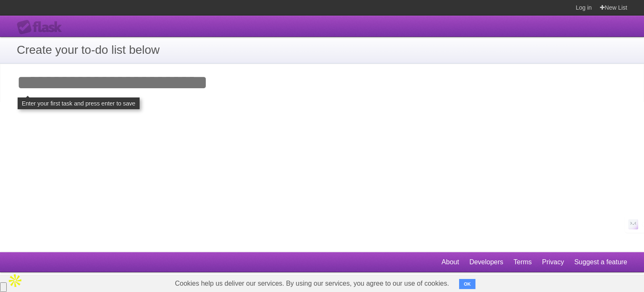 This screenshot has height=292, width=644. Describe the element at coordinates (554, 262) in the screenshot. I see `a: Privacy` at that location.